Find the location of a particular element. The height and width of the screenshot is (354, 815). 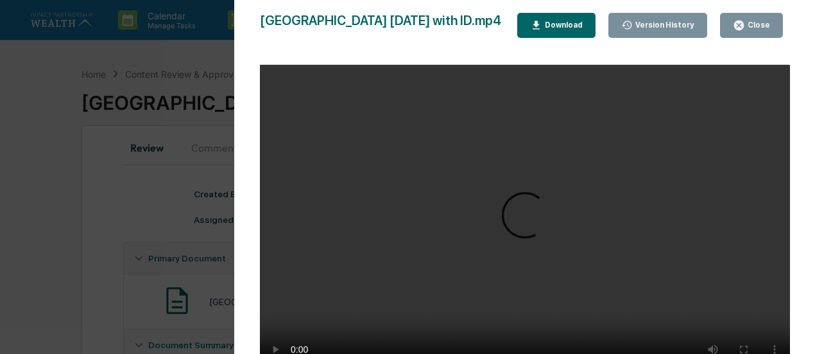

div: Version History is located at coordinates (664, 25).